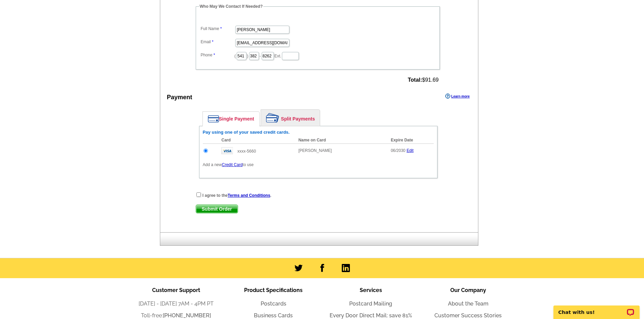 Image resolution: width=644 pixels, height=319 pixels. I want to click on th: Name on Card, so click(341, 140).